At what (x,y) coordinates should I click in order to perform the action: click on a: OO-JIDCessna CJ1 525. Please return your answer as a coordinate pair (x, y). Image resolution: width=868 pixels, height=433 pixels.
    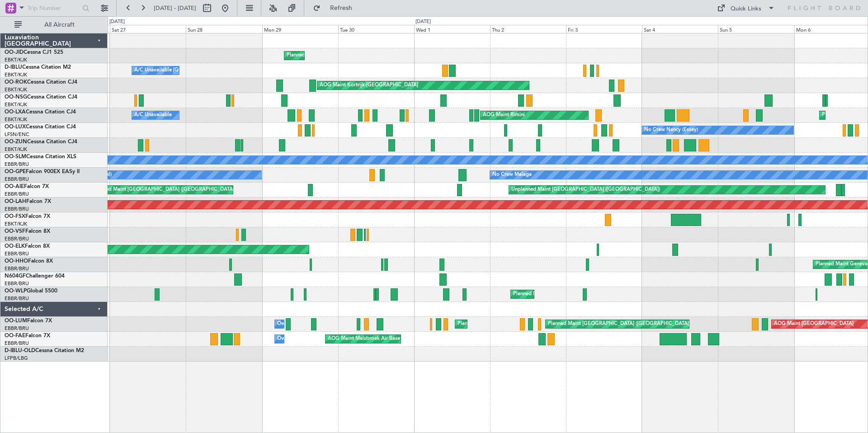
    Looking at the image, I should click on (34, 52).